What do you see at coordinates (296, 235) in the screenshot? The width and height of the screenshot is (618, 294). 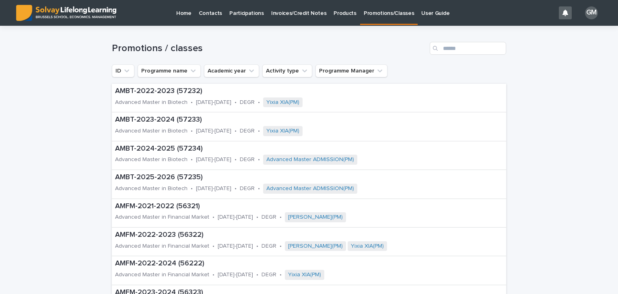 I see `p: AMFM-2022-2023 (56322)` at bounding box center [296, 235].